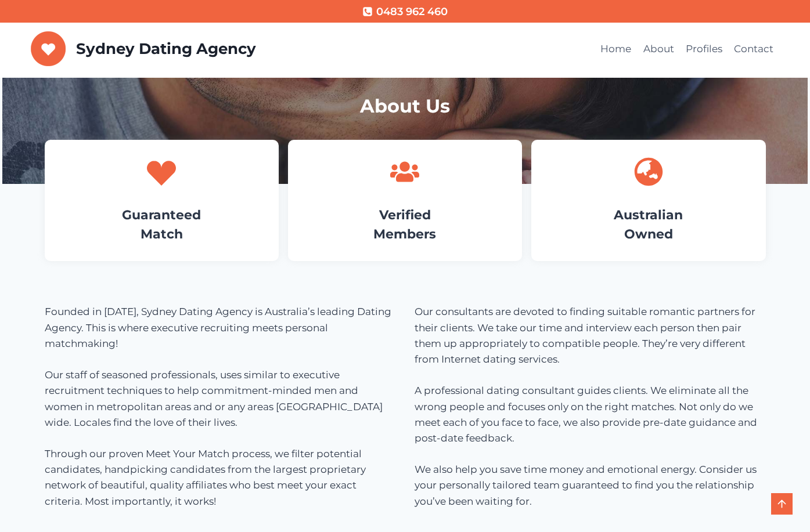 This screenshot has height=532, width=810. What do you see at coordinates (143, 49) in the screenshot?
I see `a: Sydney Dating Agency` at bounding box center [143, 49].